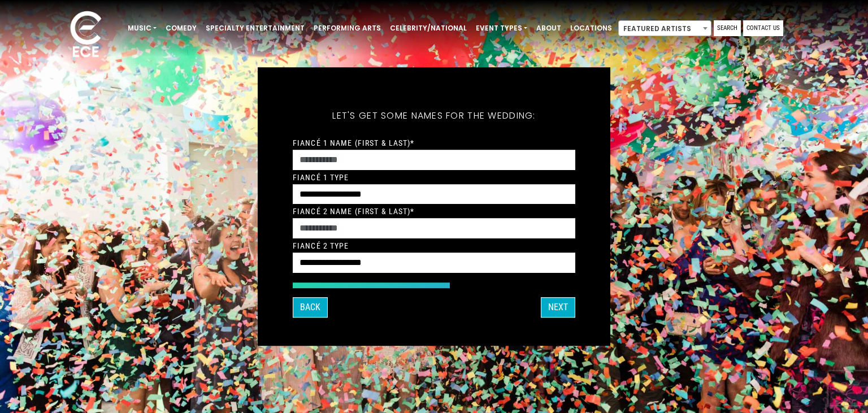 This screenshot has width=868, height=413. What do you see at coordinates (428, 28) in the screenshot?
I see `a: Celebrity/National` at bounding box center [428, 28].